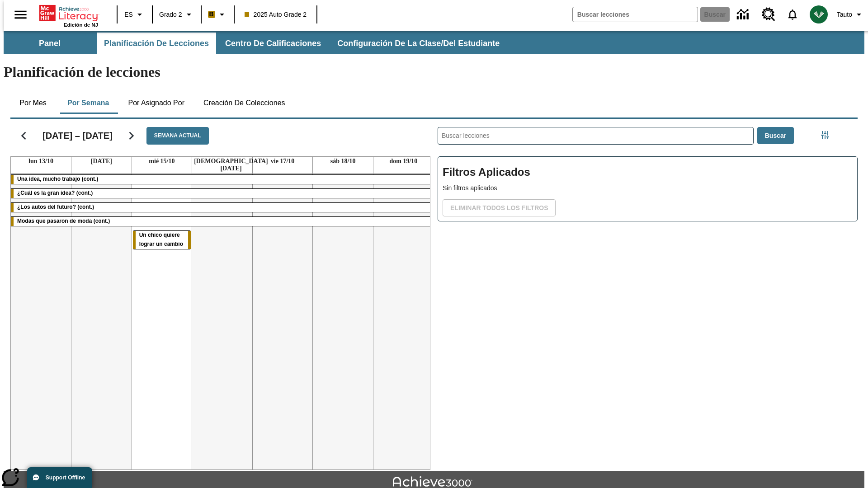 This screenshot has height=488, width=868. I want to click on span: ¿Los autos del futuro? (cont.), so click(56, 207).